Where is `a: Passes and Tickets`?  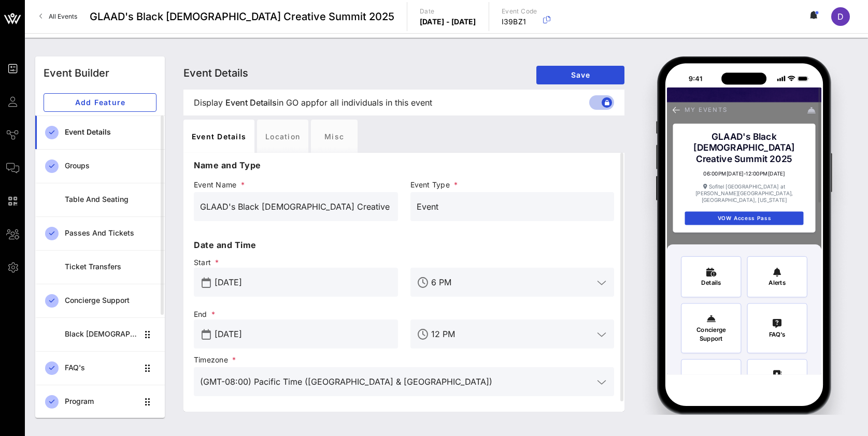
a: Passes and Tickets is located at coordinates (100, 233).